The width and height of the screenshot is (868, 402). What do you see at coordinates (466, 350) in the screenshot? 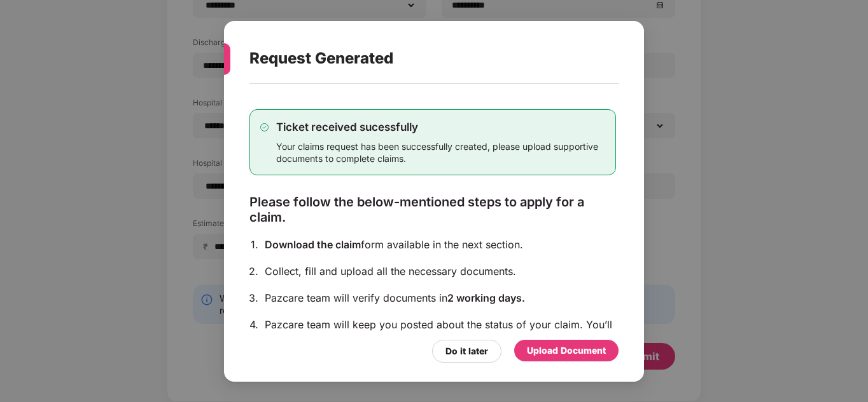
I see `div: Do it later` at bounding box center [466, 350].